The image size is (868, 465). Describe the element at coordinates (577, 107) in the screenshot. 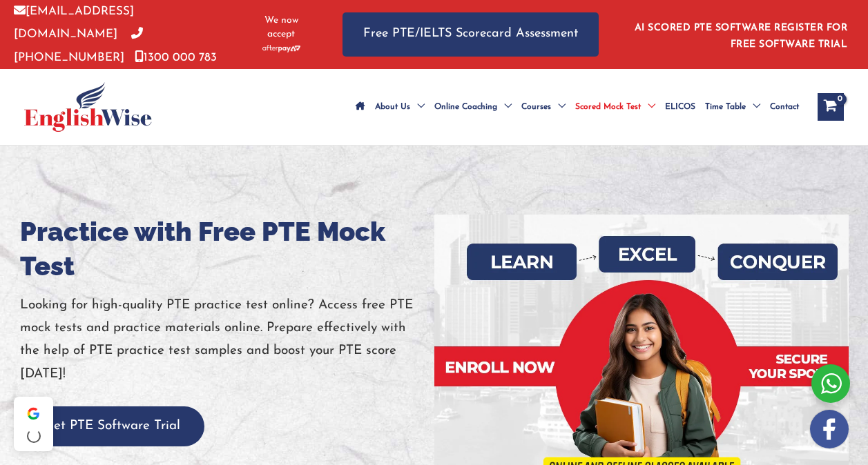

I see `nav: Site Navigation: Main Menu` at that location.